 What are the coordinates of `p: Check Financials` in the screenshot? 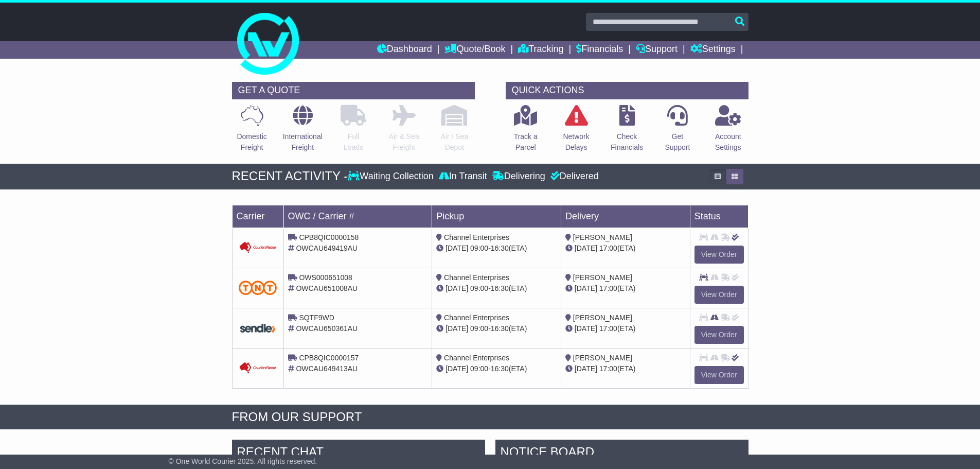 It's located at (626, 142).